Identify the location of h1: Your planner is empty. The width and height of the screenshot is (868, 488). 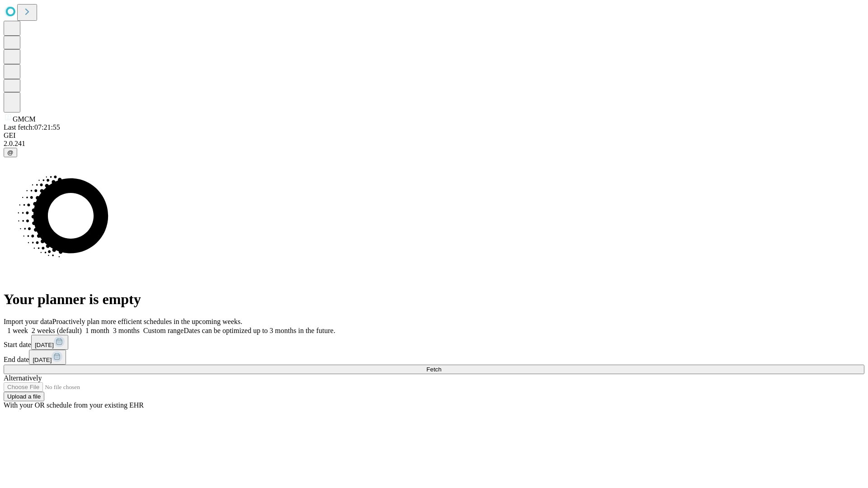
(434, 299).